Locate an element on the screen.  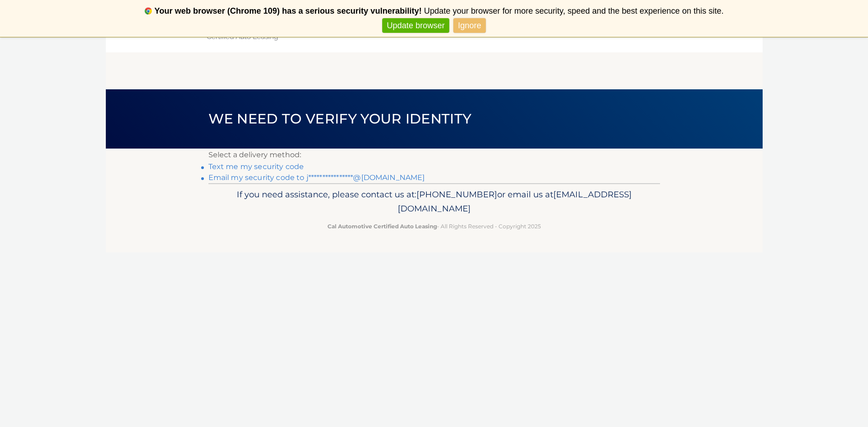
a: Text me my security code is located at coordinates (257, 167).